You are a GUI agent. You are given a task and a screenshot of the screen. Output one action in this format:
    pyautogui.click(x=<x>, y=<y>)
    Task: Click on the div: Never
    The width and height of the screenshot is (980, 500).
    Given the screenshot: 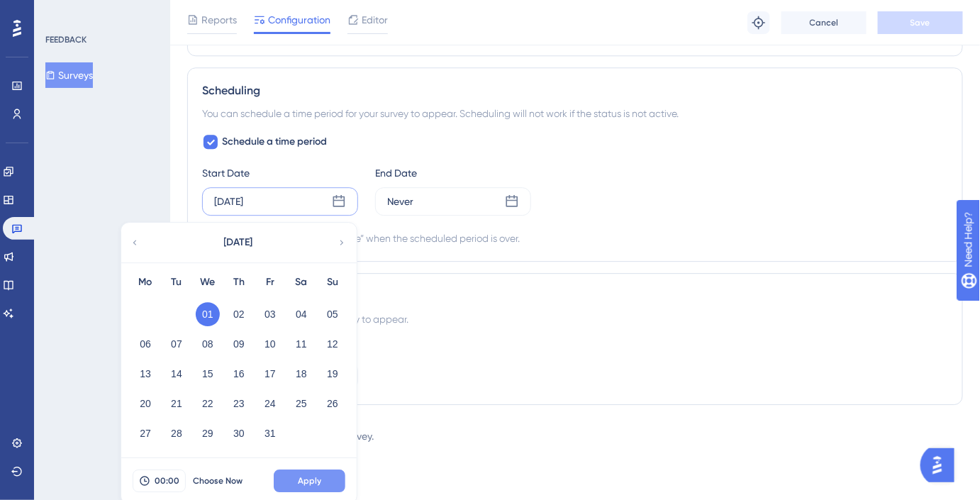 What is the action you would take?
    pyautogui.click(x=400, y=201)
    